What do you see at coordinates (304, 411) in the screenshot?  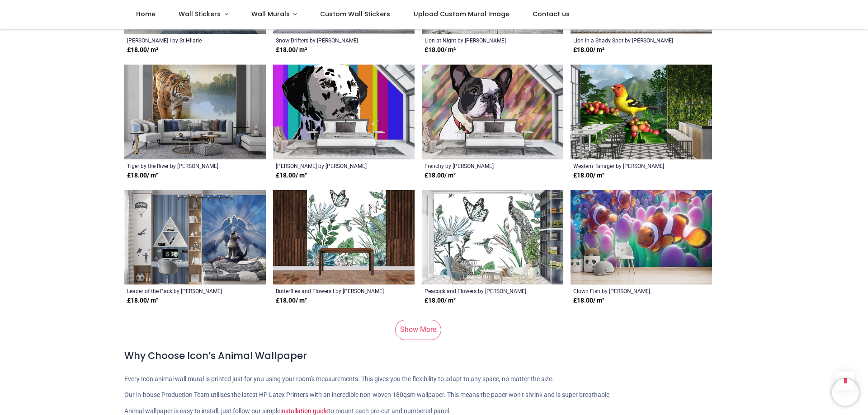 I see `a: installation guide` at bounding box center [304, 411].